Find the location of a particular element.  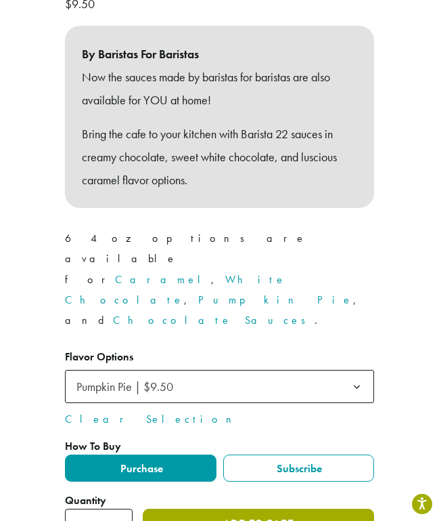

a: White Chocolate is located at coordinates (175, 289).